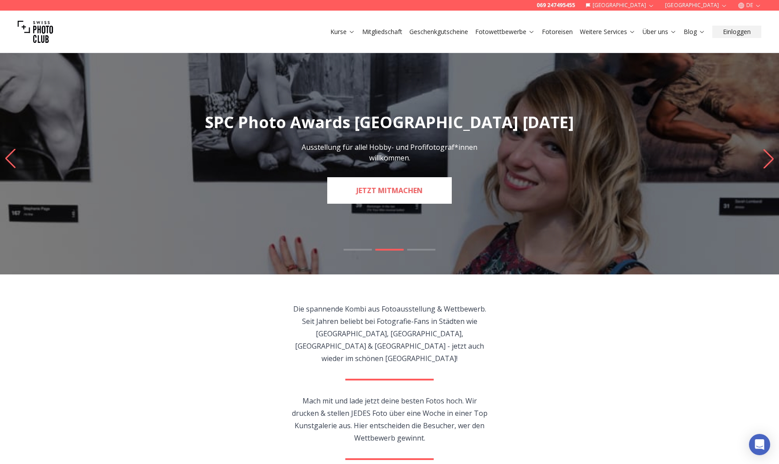 The image size is (779, 464). Describe the element at coordinates (382, 32) in the screenshot. I see `a: Mitgliedschaft` at that location.